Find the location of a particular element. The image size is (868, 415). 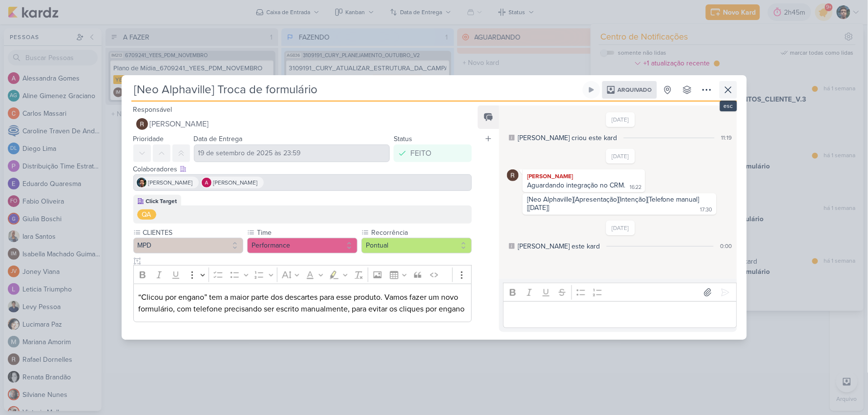

label: Time is located at coordinates (307, 232).